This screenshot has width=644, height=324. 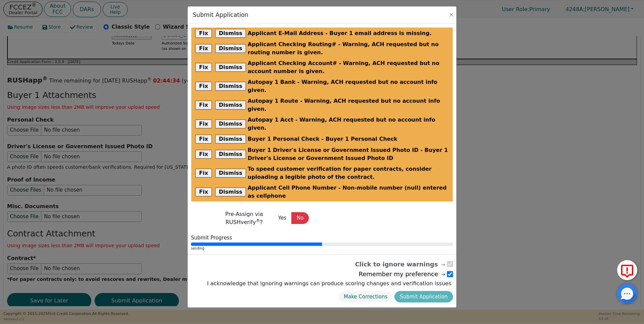 What do you see at coordinates (322, 238) in the screenshot?
I see `div: Submit Progress` at bounding box center [322, 238].